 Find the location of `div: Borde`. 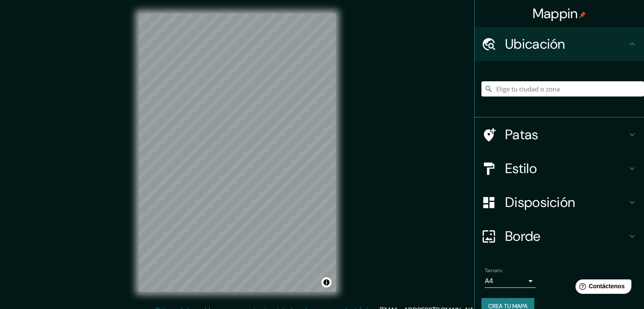

div: Borde is located at coordinates (559, 236).